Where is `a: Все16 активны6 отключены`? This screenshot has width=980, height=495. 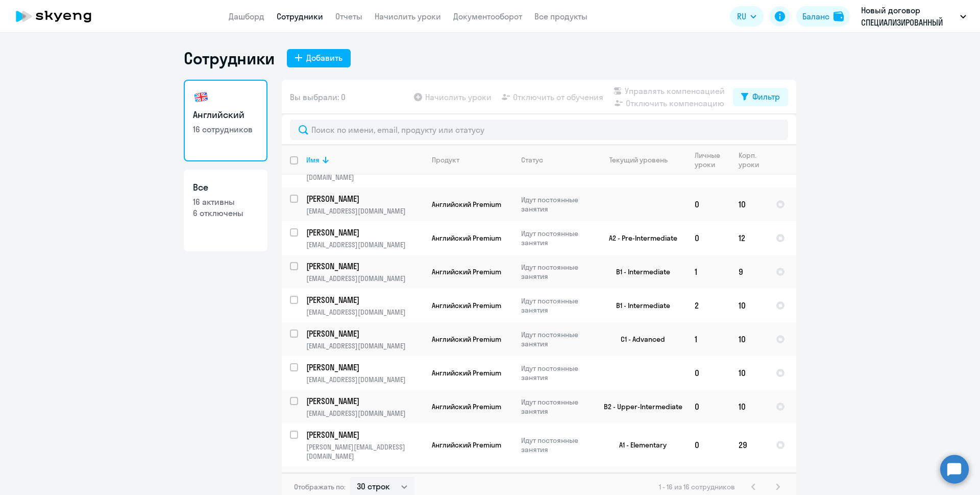
a: Все16 активны6 отключены is located at coordinates (226, 211).